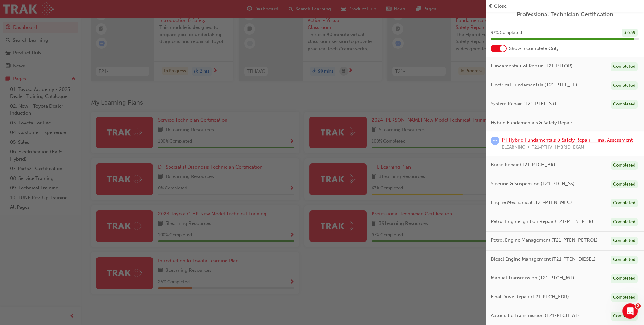 The width and height of the screenshot is (644, 325). I want to click on span: Show Incomplete Only, so click(534, 48).